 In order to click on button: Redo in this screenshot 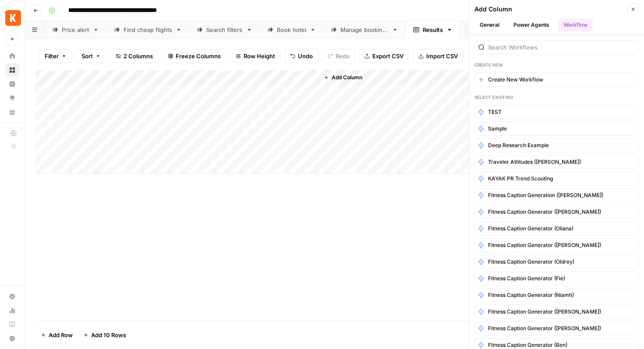, I will do `click(339, 56)`.